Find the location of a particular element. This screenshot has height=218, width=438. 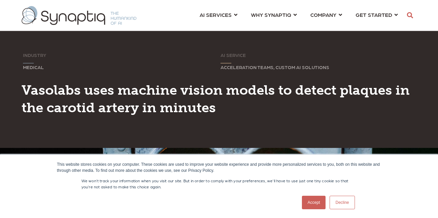

span: WHY SYNAPTIQ is located at coordinates (271, 15).